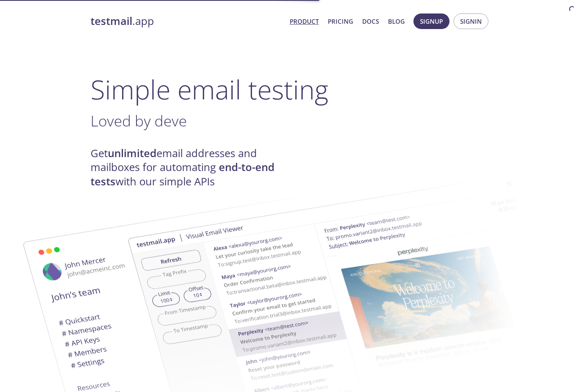 This screenshot has width=581, height=392. What do you see at coordinates (471, 21) in the screenshot?
I see `button: Signin` at bounding box center [471, 21].